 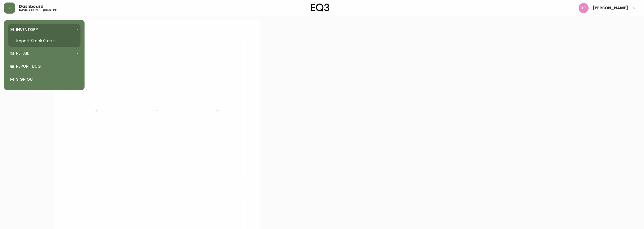 I want to click on p: Report Bug, so click(x=47, y=66).